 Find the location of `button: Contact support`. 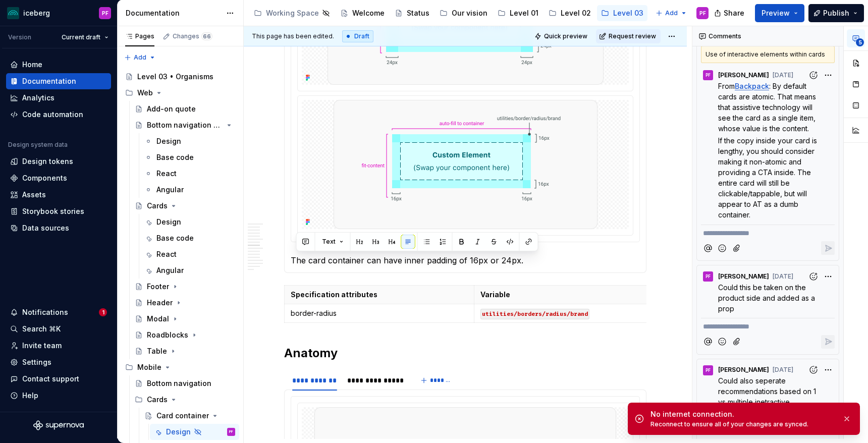

button: Contact support is located at coordinates (59, 379).